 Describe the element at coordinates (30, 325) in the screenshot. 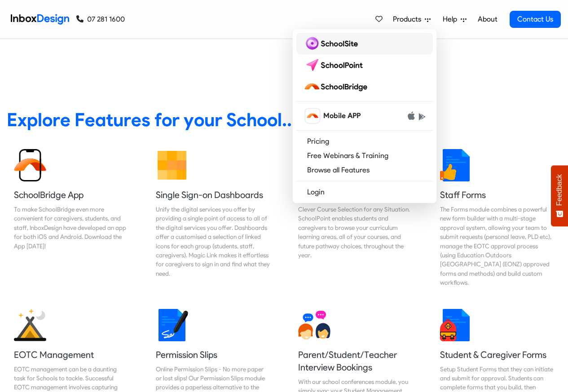

I see `img: 2022_01_25_icon_eonz.svg` at that location.